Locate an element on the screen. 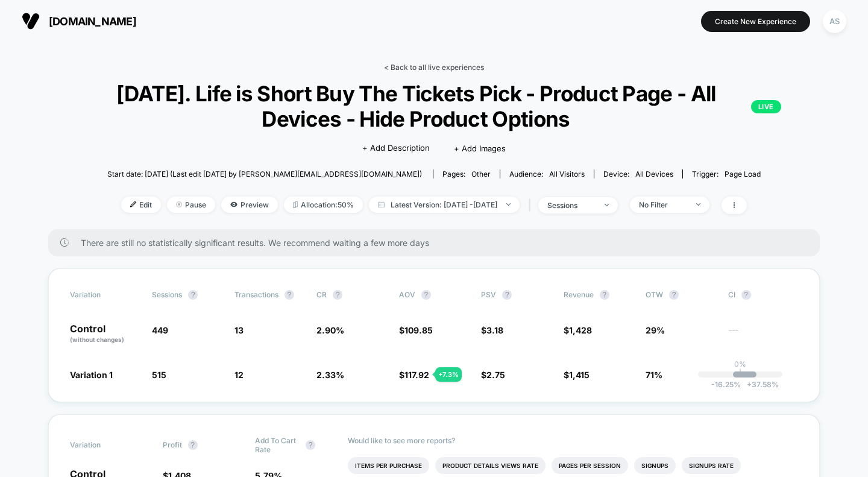 This screenshot has width=868, height=477. span: 1,415 is located at coordinates (579, 375).